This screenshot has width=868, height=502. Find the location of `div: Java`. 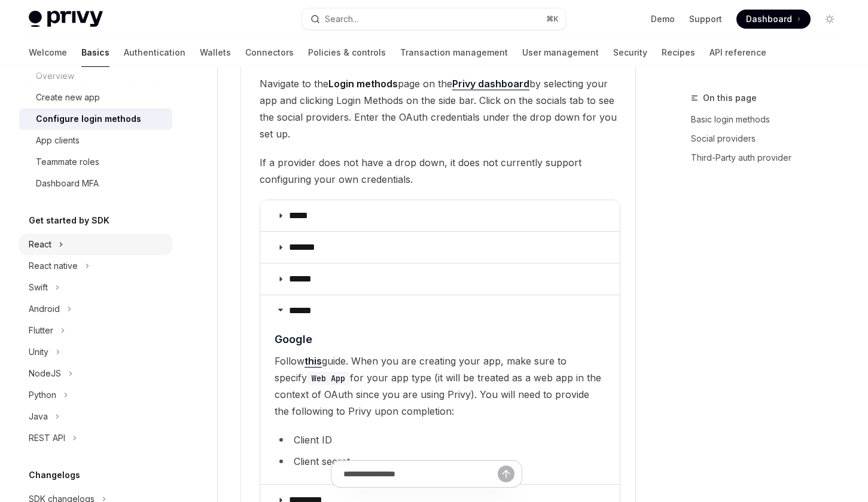

div: Java is located at coordinates (38, 417).